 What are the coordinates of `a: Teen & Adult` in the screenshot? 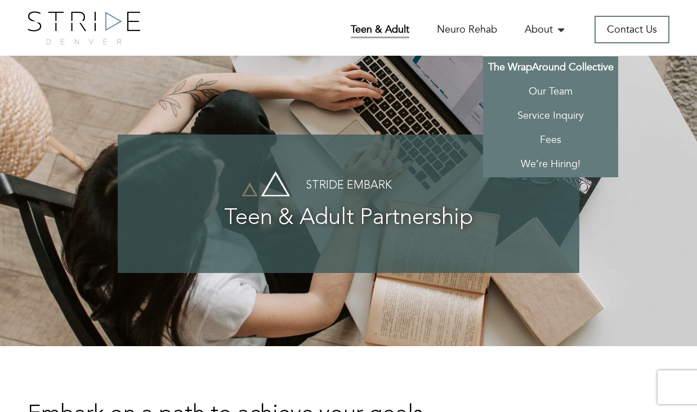 It's located at (380, 30).